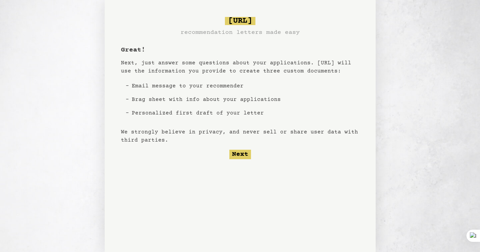 This screenshot has height=252, width=480. Describe the element at coordinates (240, 154) in the screenshot. I see `button: Next` at that location.